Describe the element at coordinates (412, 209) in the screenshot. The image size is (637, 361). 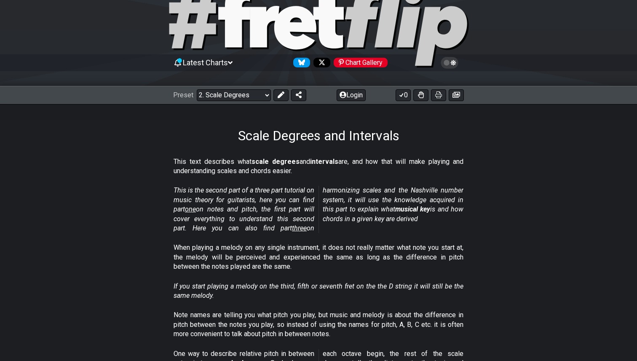
I see `strong: musical key` at that location.